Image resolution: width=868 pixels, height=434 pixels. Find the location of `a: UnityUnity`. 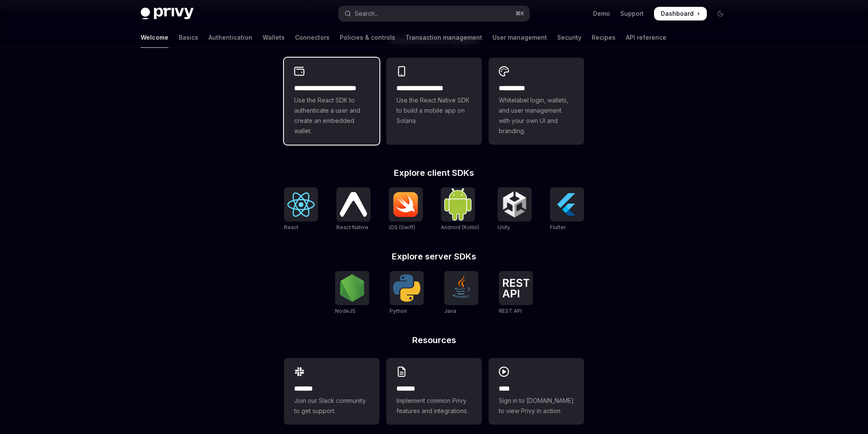

a: UnityUnity is located at coordinates (514, 209).